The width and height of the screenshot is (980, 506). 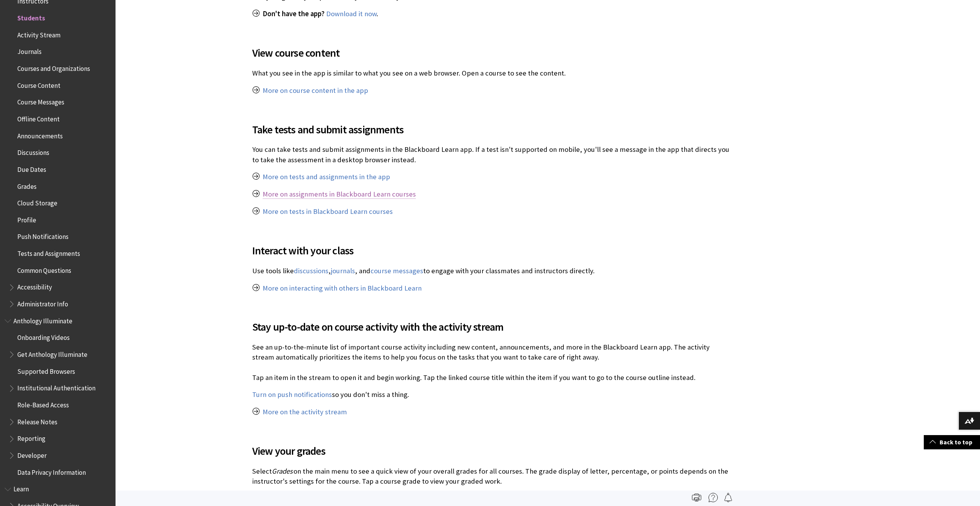 What do you see at coordinates (27, 219) in the screenshot?
I see `span: Profile` at bounding box center [27, 219].